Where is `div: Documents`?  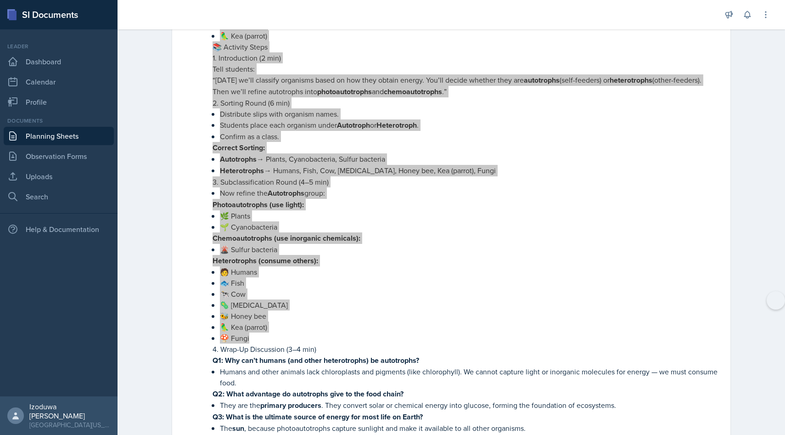 div: Documents is located at coordinates (59, 121).